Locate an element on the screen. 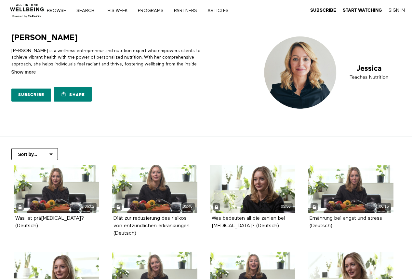  a: ARTICLES is located at coordinates (220, 11).